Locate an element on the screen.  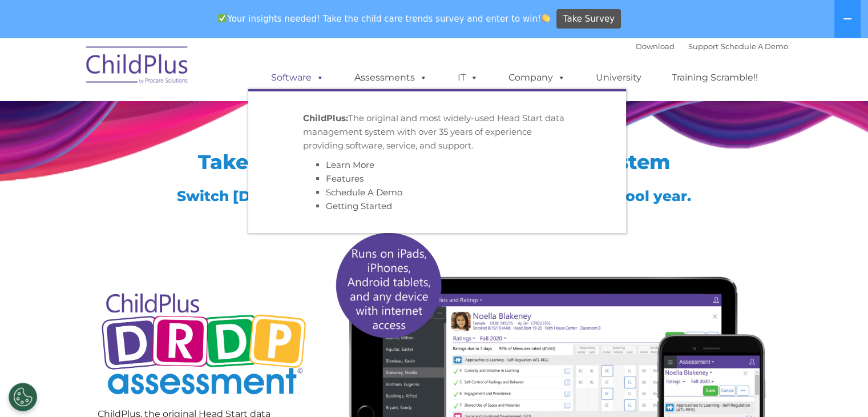
span: Take Advantage of a Single Tracking System is located at coordinates (435, 161).